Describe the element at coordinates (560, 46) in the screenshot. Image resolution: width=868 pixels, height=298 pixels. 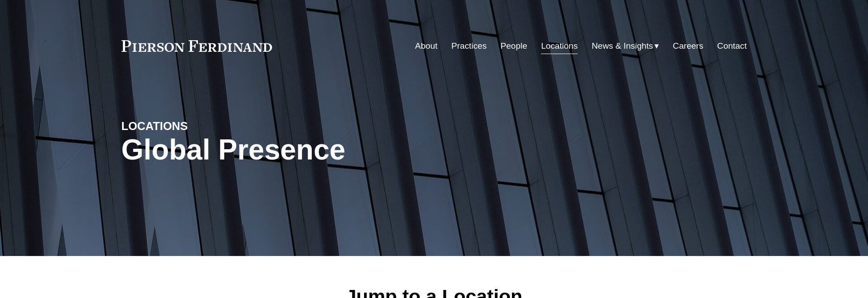
I see `a: Locations` at that location.